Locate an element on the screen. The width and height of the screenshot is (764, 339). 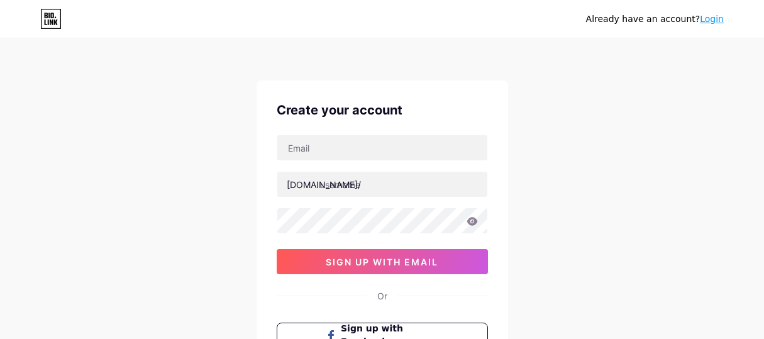
input: Email is located at coordinates (382, 148).